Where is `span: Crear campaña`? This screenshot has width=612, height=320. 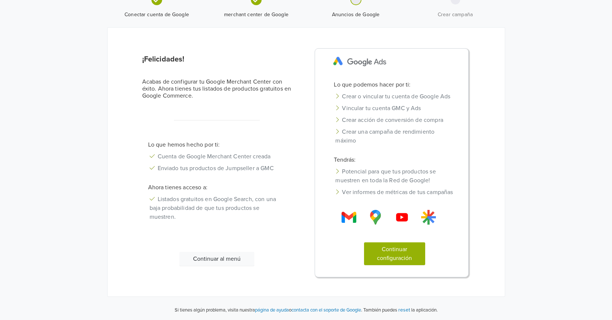
span: Crear campaña is located at coordinates (455, 15).